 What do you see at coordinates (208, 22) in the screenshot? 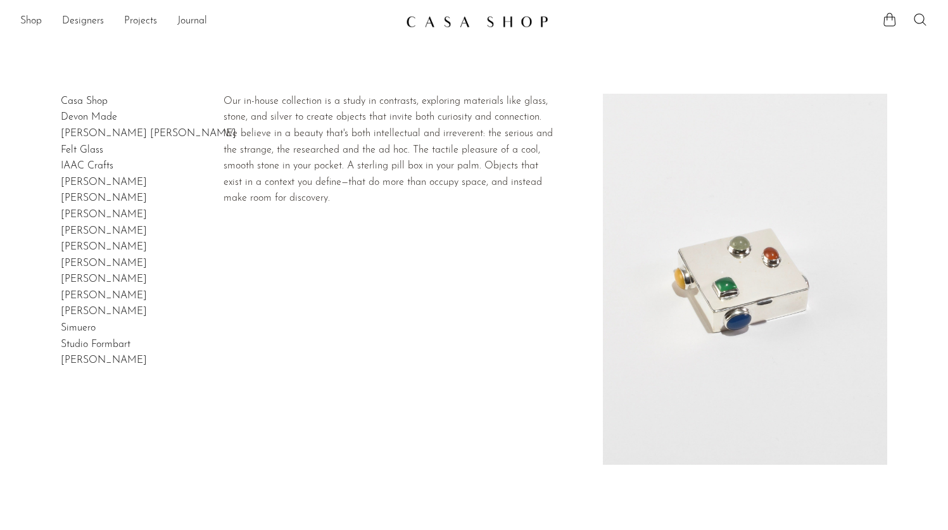
I see `nav: Desktop navigation` at bounding box center [208, 22].